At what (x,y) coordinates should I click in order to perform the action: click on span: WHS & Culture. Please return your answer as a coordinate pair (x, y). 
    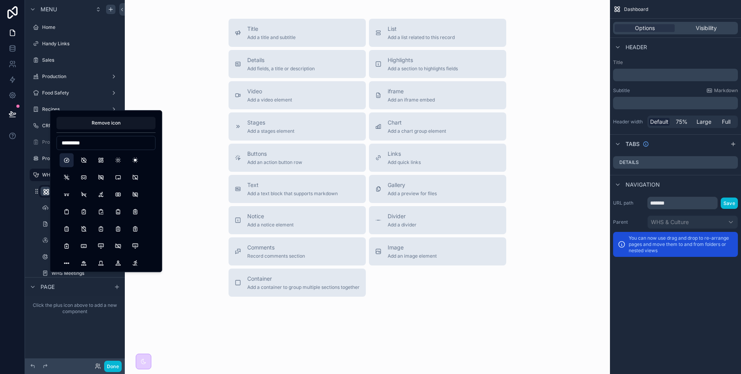
    Looking at the image, I should click on (669, 222).